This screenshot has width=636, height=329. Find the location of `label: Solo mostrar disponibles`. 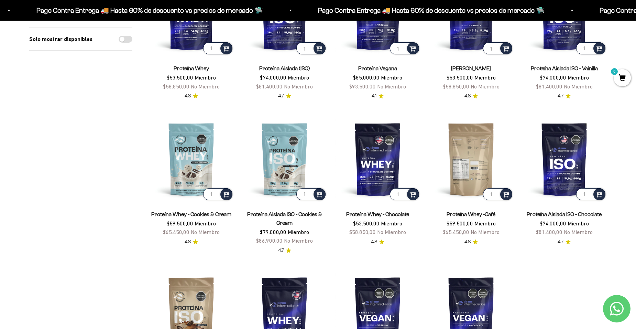

label: Solo mostrar disponibles is located at coordinates (61, 39).